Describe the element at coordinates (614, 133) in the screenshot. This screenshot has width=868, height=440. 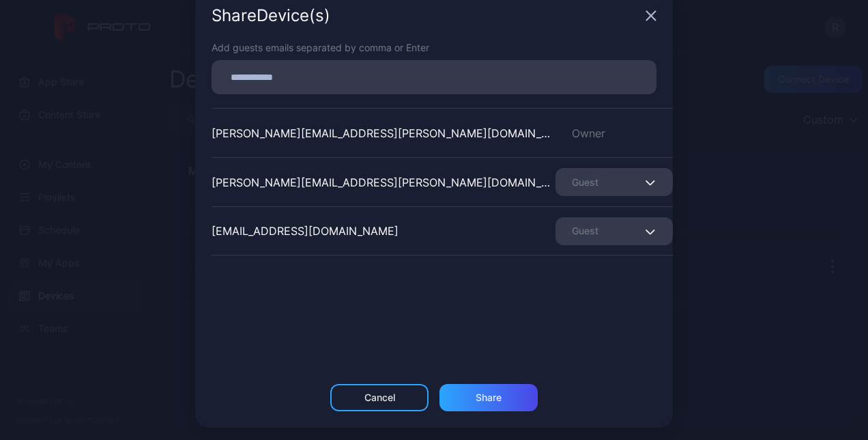
I see `div: Owner` at that location.